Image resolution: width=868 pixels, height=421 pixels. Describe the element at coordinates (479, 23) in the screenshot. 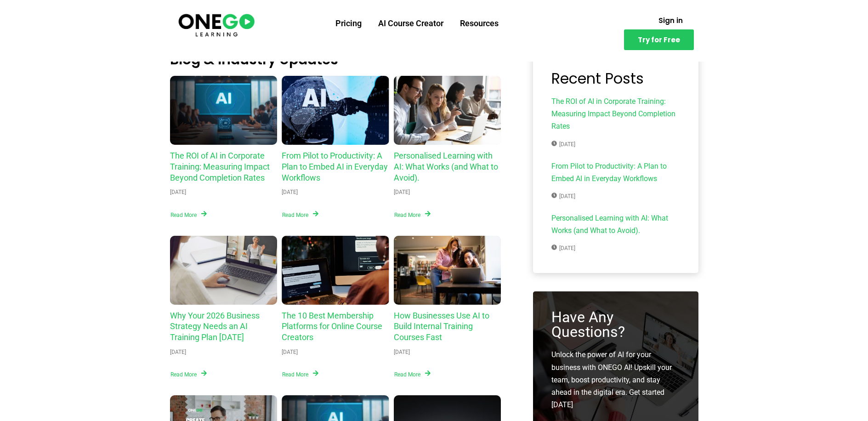

I see `a: Resources` at that location.